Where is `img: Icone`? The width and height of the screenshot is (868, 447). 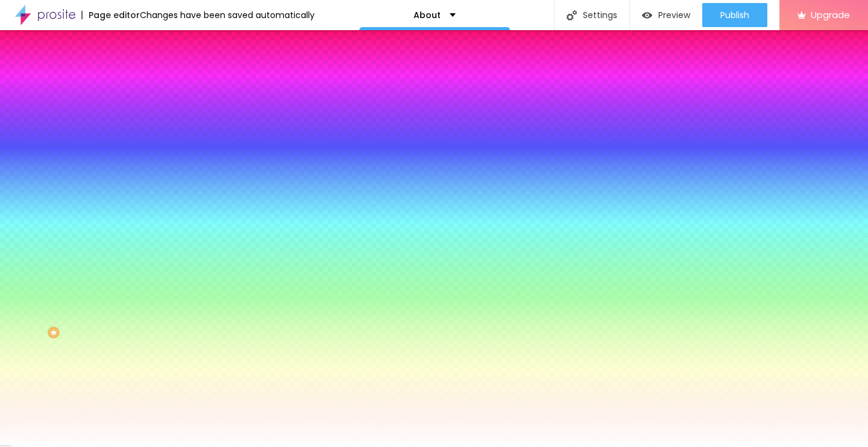 img: Icone is located at coordinates (572, 15).